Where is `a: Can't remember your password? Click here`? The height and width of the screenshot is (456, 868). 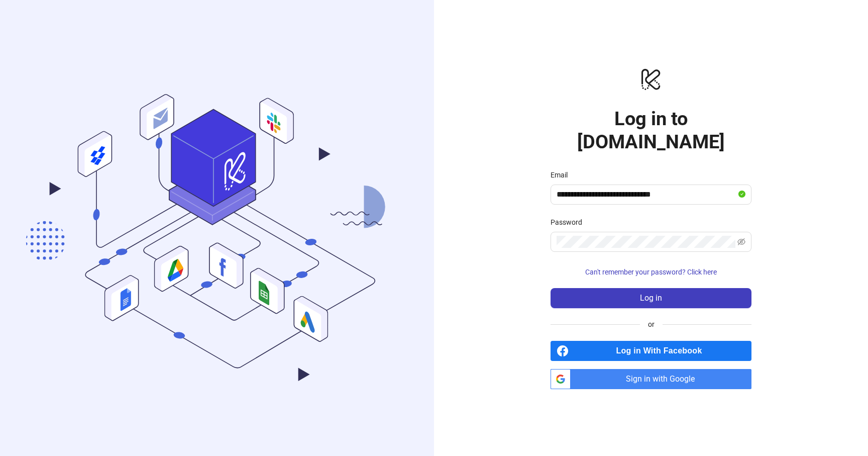 a: Can't remember your password? Click here is located at coordinates (651, 272).